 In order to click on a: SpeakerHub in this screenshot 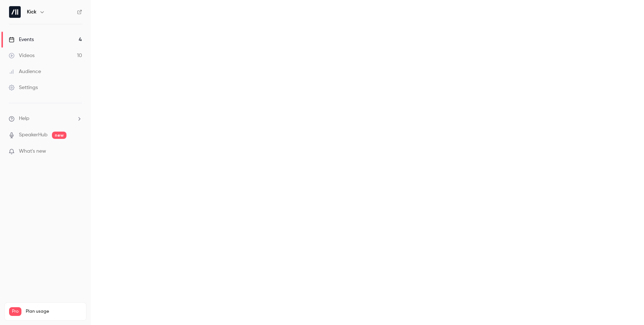, I will do `click(33, 135)`.